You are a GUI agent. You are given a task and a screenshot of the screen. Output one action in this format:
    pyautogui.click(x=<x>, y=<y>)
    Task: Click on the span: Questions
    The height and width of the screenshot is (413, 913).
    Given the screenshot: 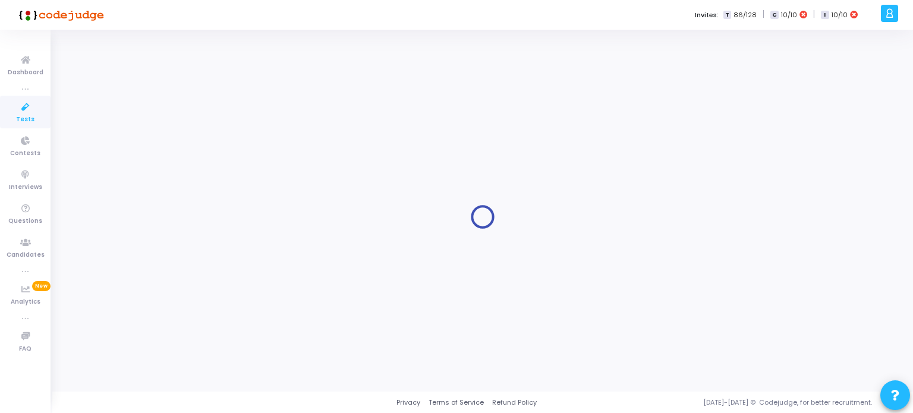 What is the action you would take?
    pyautogui.click(x=25, y=221)
    